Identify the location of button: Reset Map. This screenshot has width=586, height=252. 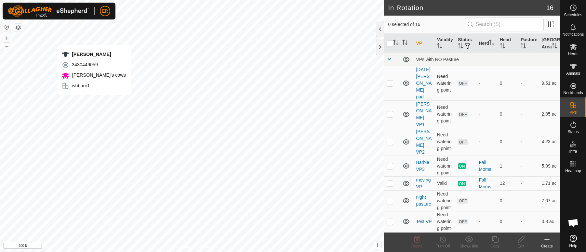
(7, 27).